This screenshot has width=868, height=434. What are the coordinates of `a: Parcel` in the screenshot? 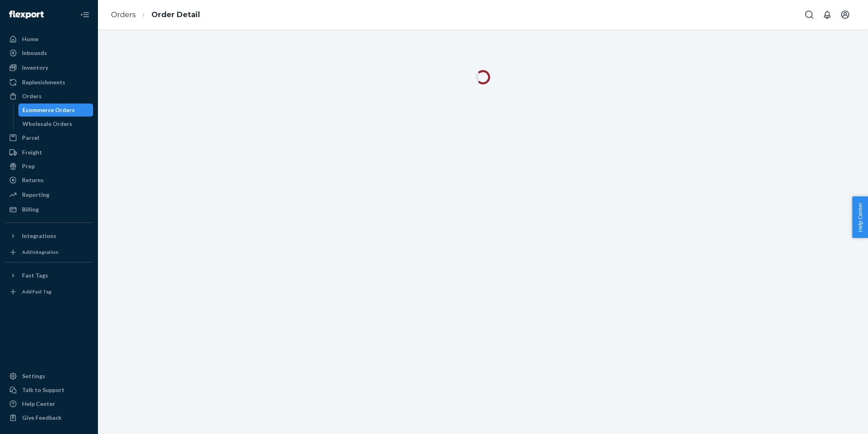 It's located at (49, 138).